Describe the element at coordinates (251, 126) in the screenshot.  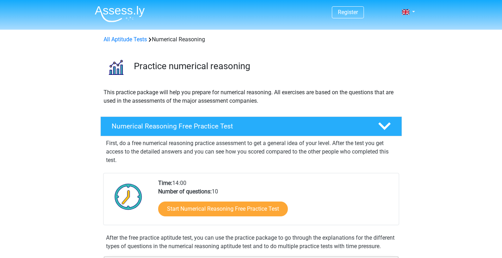
I see `a: Numerical Reasoning Free Practice Test` at that location.